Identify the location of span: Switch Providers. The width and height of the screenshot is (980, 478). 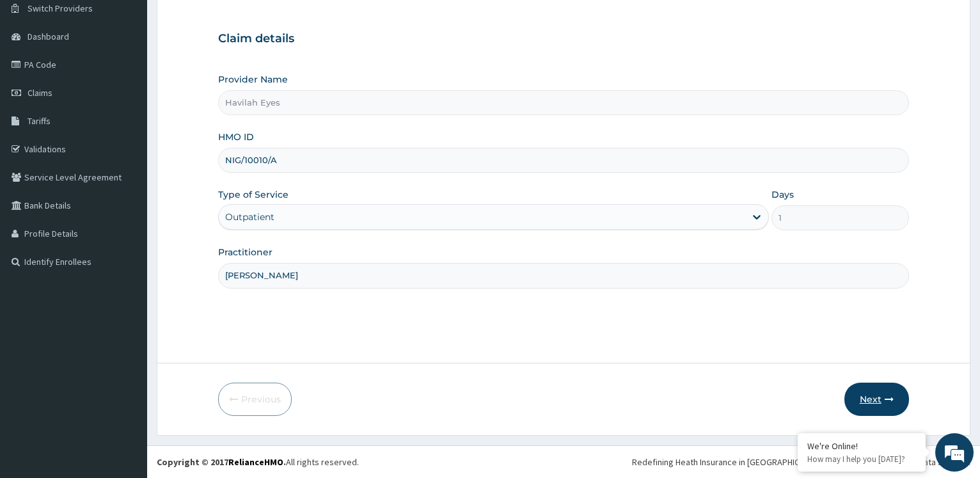
(61, 9).